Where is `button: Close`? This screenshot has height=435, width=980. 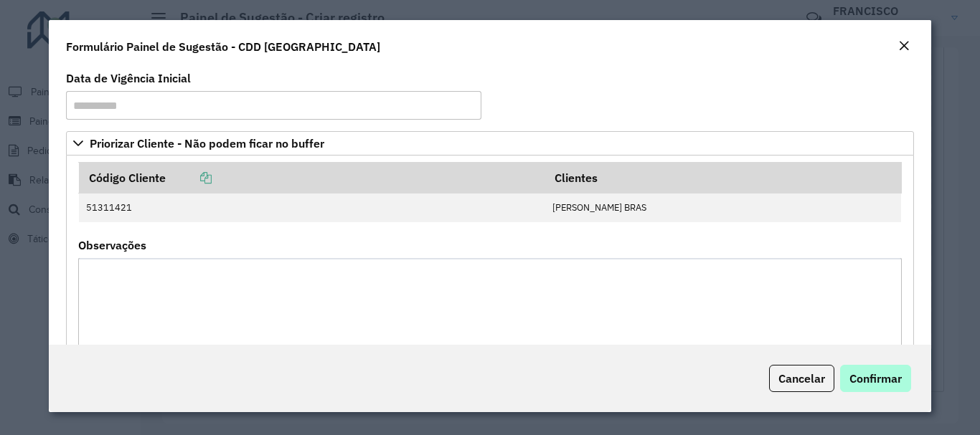 button: Close is located at coordinates (904, 46).